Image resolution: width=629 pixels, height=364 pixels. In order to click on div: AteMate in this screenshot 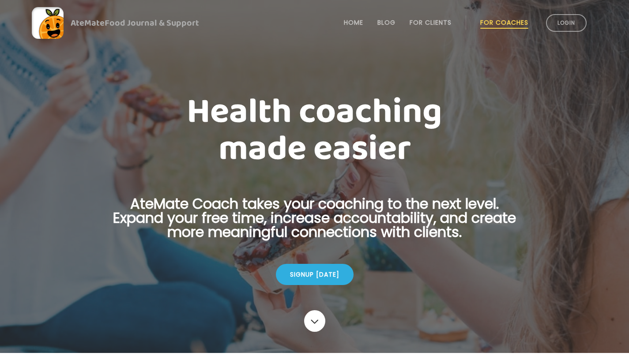, I will do `click(131, 23)`.